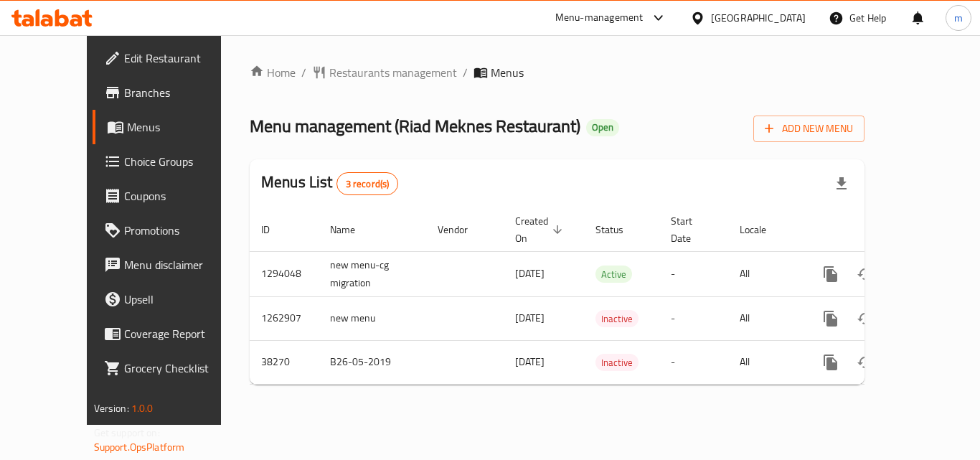 This screenshot has height=460, width=980. Describe the element at coordinates (606, 296) in the screenshot. I see `table: enhanced table` at that location.